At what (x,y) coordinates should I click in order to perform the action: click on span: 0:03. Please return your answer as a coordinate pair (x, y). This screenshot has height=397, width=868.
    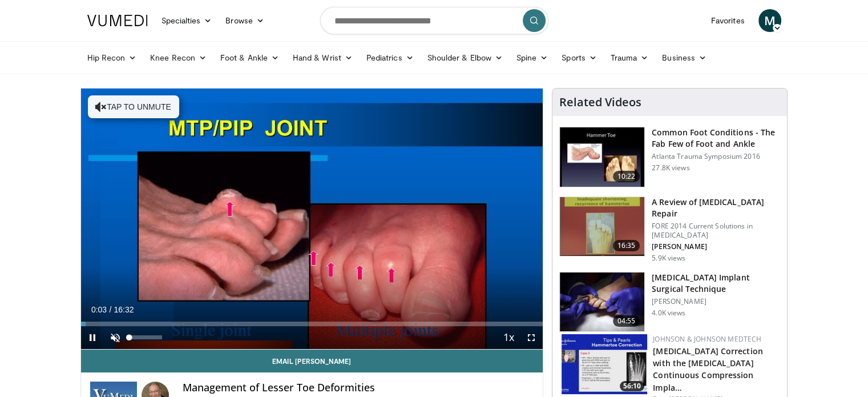
    Looking at the image, I should click on (99, 309).